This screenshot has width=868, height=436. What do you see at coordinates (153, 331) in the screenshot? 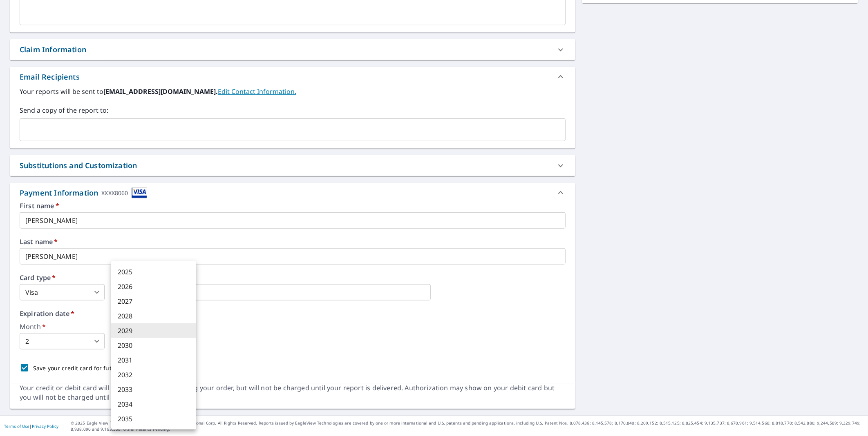
I see `li: 2029` at bounding box center [153, 331].